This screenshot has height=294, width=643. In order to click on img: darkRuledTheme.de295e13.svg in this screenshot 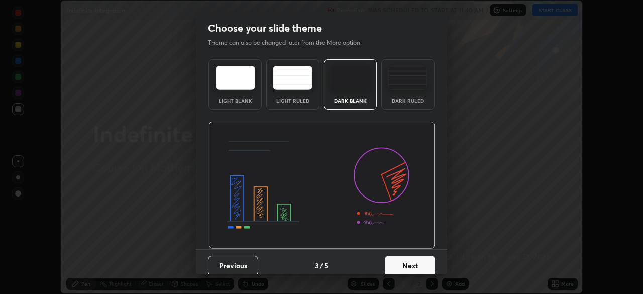, I will do `click(407, 78)`.